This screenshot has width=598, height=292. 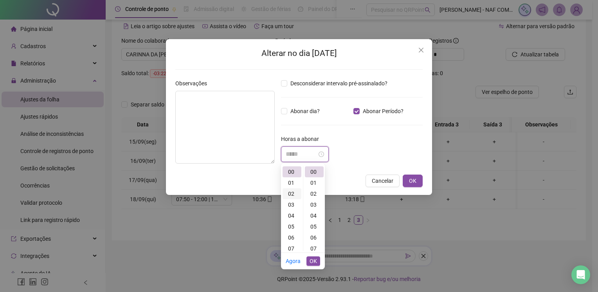 What do you see at coordinates (421, 50) in the screenshot?
I see `button: Close` at bounding box center [421, 50].